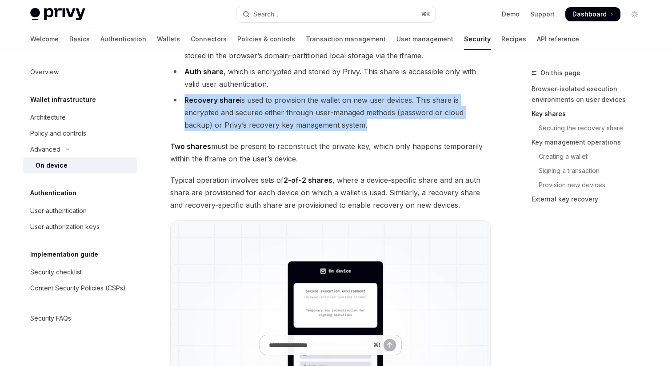  I want to click on div: Advanced, so click(45, 149).